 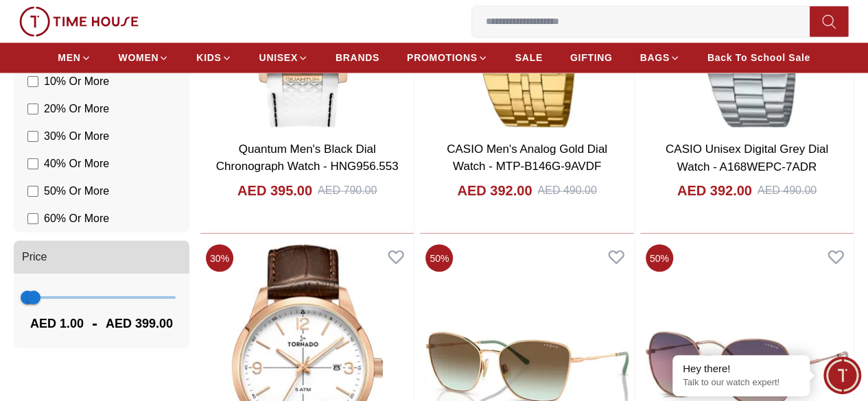 What do you see at coordinates (76, 191) in the screenshot?
I see `span: 50 % Or More` at bounding box center [76, 191].